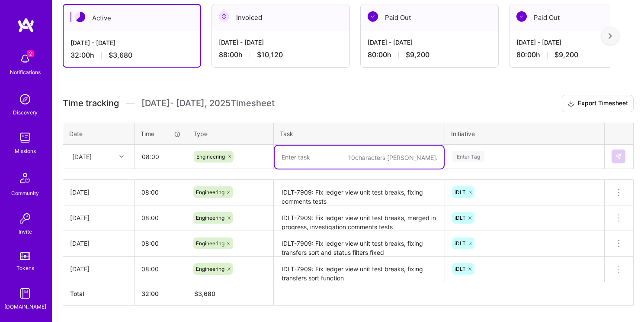 The image size is (644, 322). What do you see at coordinates (25, 137) in the screenshot?
I see `img: teamwork` at bounding box center [25, 137].